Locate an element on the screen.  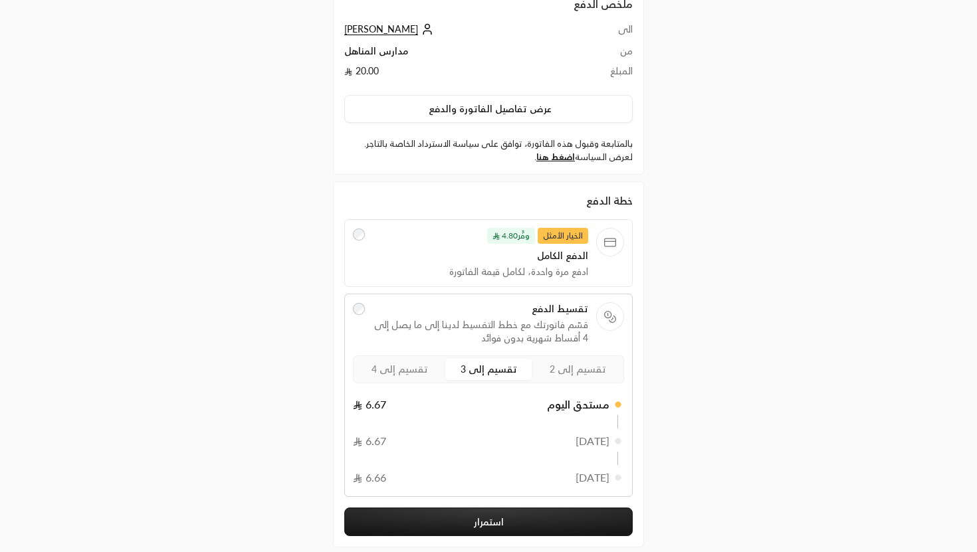
span: الدفع الكامل is located at coordinates (481, 256).